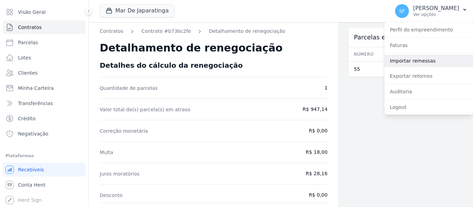  What do you see at coordinates (247, 31) in the screenshot?
I see `a: Detalhamento de renegociação` at bounding box center [247, 31].